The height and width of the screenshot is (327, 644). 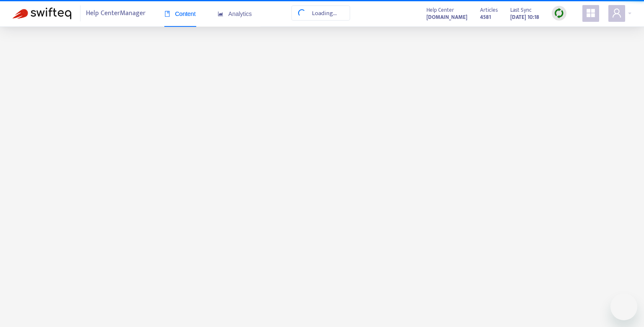 What do you see at coordinates (235, 14) in the screenshot?
I see `span: Analytics` at bounding box center [235, 14].